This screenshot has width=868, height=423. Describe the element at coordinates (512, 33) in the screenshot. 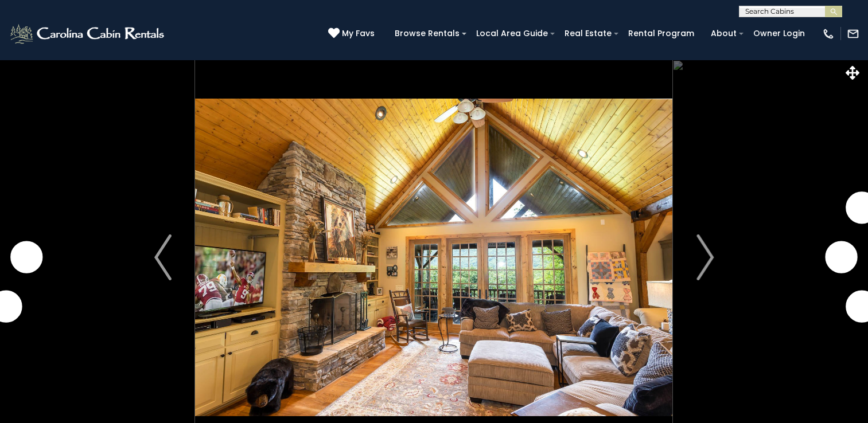

I see `a: Local Area Guide` at that location.